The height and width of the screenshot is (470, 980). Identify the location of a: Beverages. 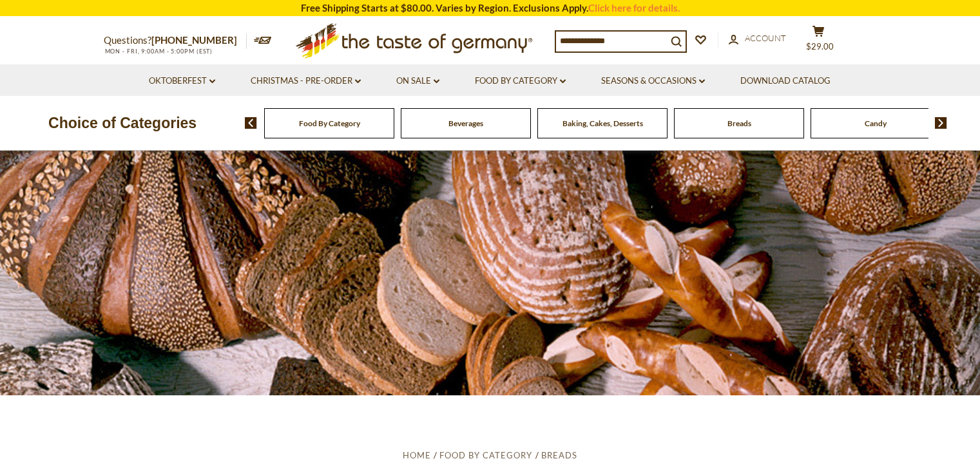
(466, 123).